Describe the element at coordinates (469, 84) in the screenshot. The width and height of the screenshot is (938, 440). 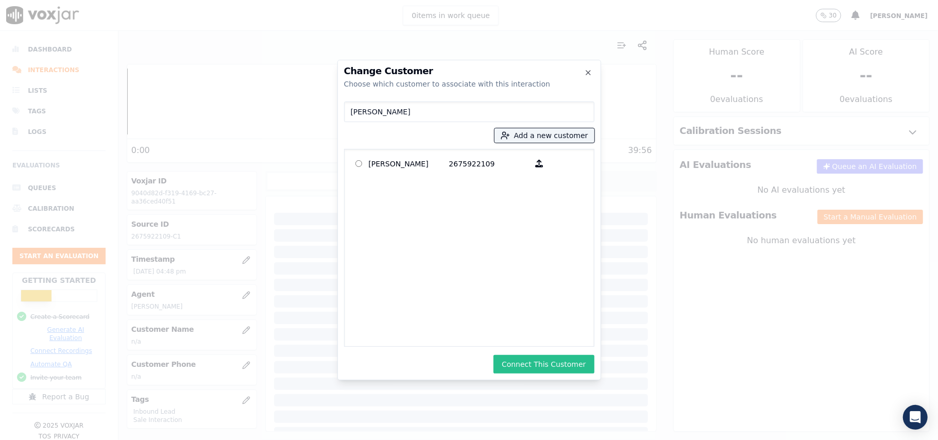
I see `div: Choose which customer to associate with this interaction` at that location.